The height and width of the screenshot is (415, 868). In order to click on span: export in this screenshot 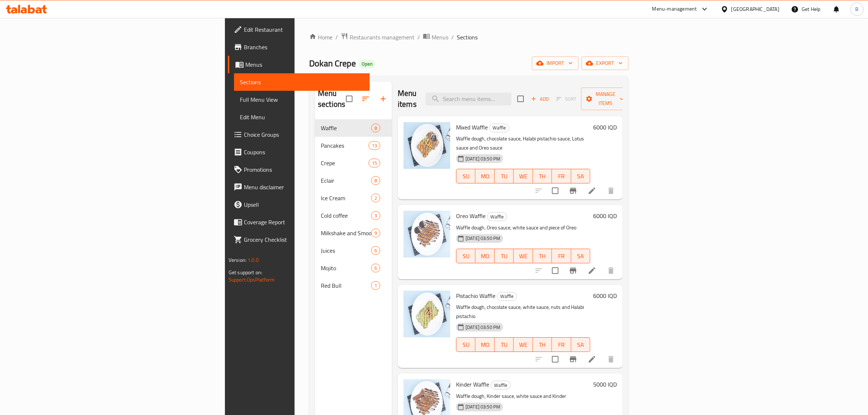, I will do `click(605, 63)`.